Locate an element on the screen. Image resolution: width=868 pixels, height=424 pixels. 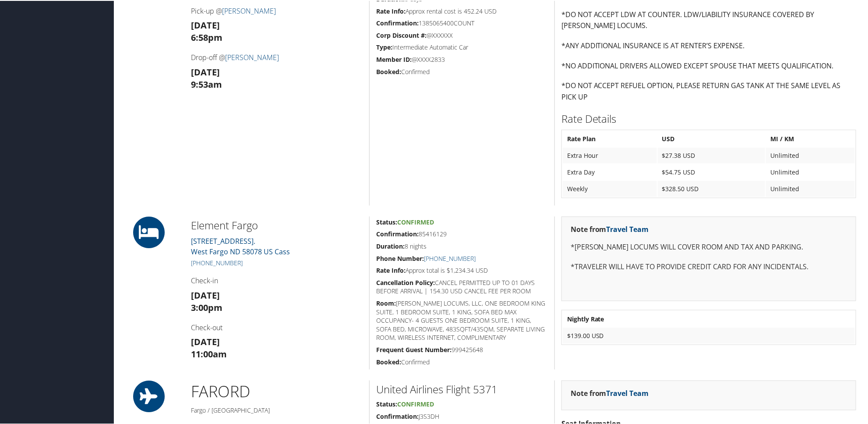
h1: FAR ORD is located at coordinates (277, 391).